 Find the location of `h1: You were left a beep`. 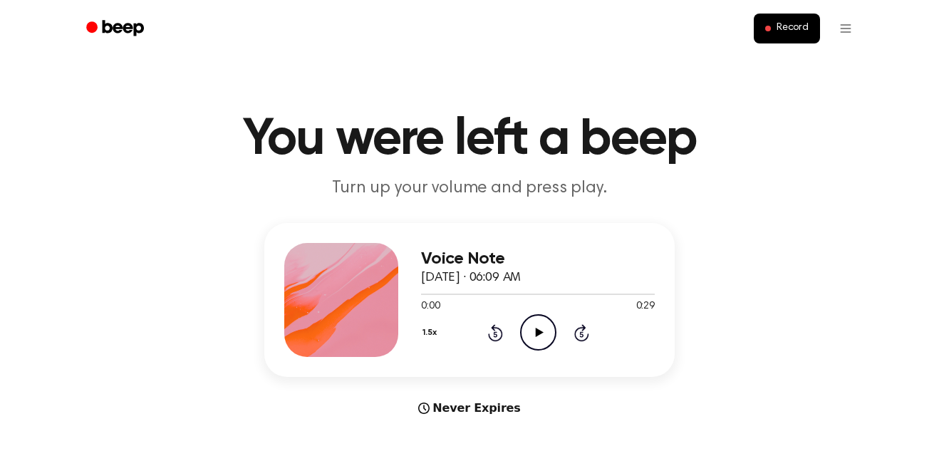

h1: You were left a beep is located at coordinates (470, 140).